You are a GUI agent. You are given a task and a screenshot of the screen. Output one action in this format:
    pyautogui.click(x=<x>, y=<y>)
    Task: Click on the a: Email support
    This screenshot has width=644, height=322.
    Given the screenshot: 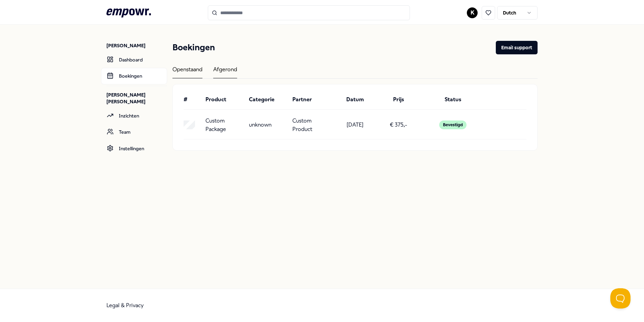 What is the action you would take?
    pyautogui.click(x=517, y=48)
    